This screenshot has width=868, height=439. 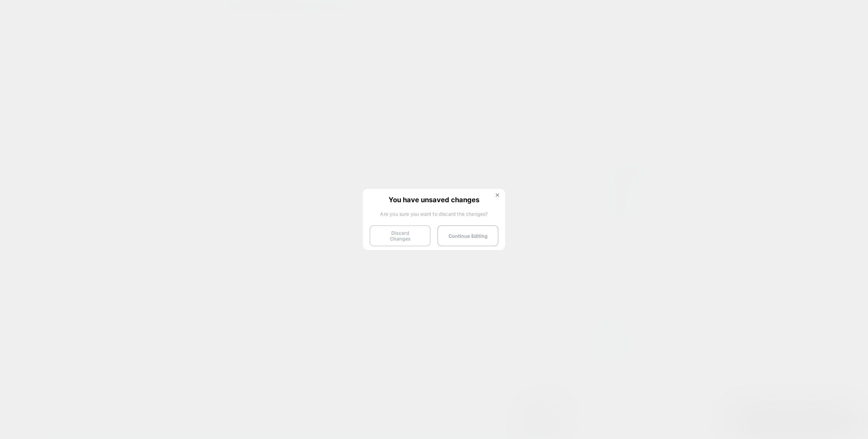 What do you see at coordinates (31, 11) in the screenshot?
I see `h2: Support` at bounding box center [31, 11].